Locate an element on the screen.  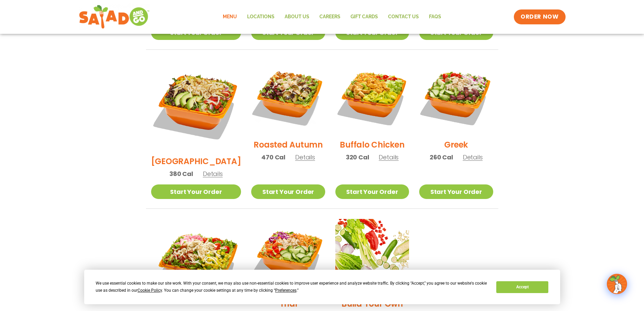
a: About Us is located at coordinates (297, 17).